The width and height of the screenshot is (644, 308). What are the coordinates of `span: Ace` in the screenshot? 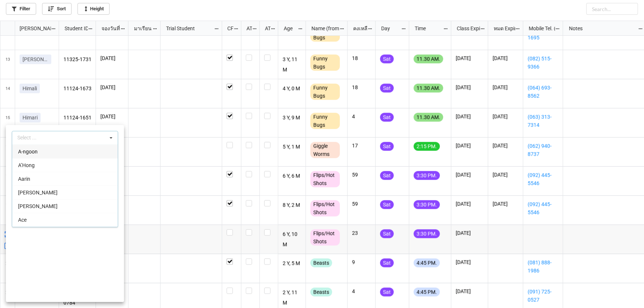 It's located at (22, 220).